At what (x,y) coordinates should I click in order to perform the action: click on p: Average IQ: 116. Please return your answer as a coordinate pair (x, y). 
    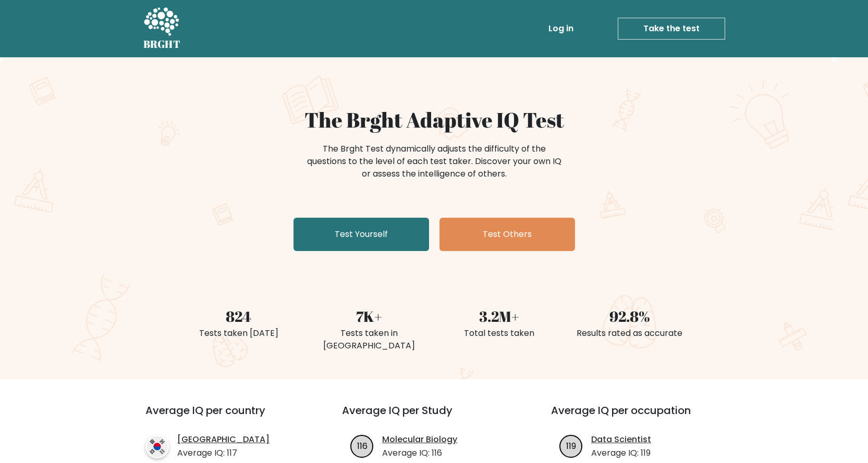
    Looking at the image, I should click on (420, 453).